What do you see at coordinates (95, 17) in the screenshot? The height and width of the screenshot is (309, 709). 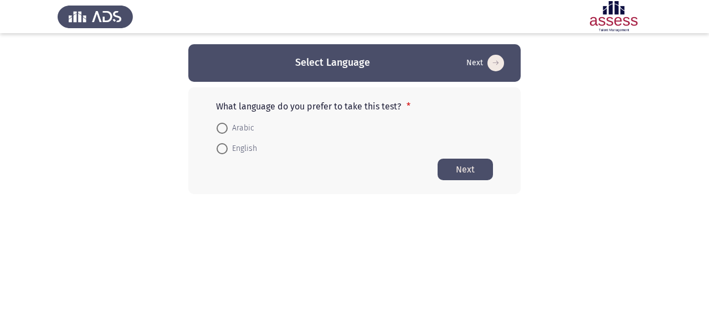 I see `img: Assess Talent Management logo` at bounding box center [95, 17].